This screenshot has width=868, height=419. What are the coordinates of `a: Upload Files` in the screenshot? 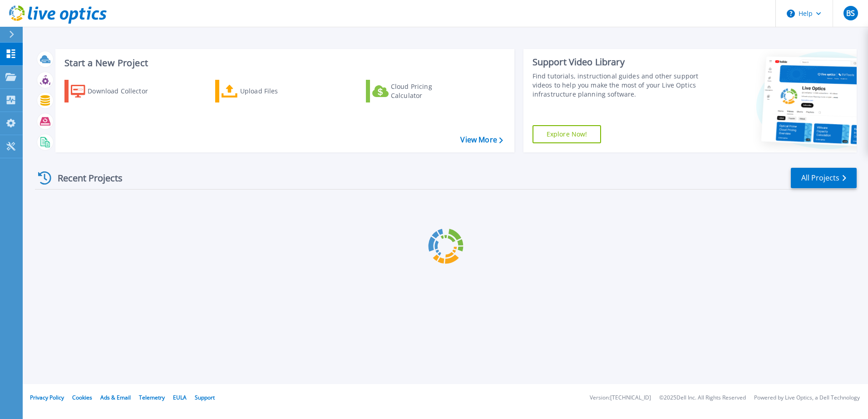 It's located at (266, 91).